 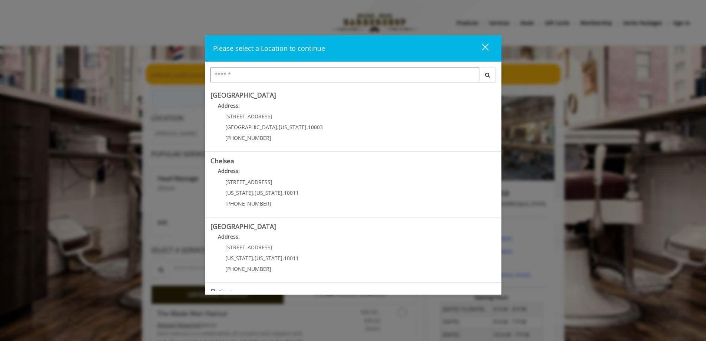 I want to click on div: close dialog, so click(x=481, y=49).